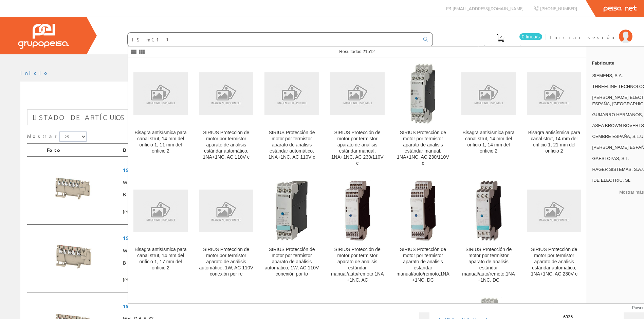 The image size is (644, 319). I want to click on img: SIRIUS Protección de motor por termistor aparato de análisis automático, 1W, AC 110V conexión por re, so click(226, 211).